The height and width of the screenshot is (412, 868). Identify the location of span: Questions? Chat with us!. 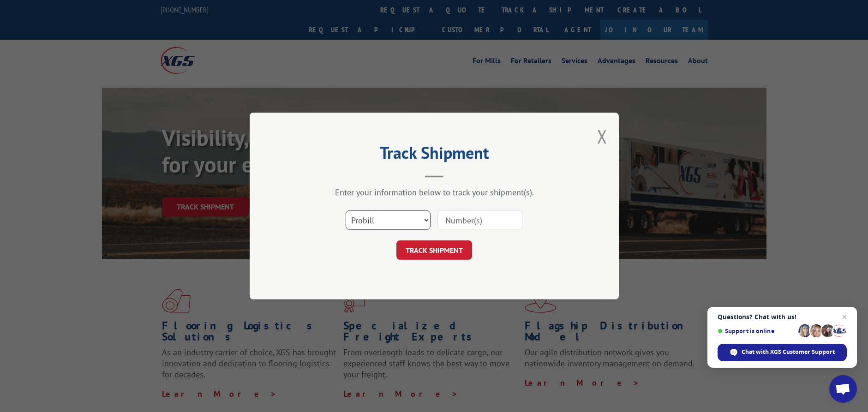
(782, 317).